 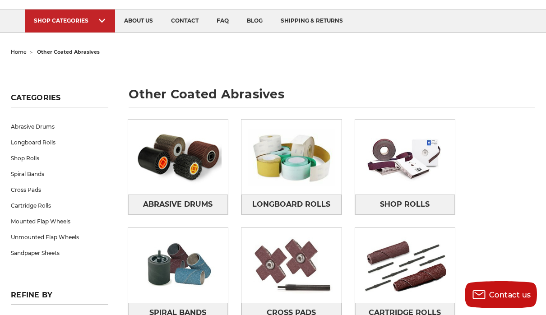 I want to click on a: Mounted Flap Wheels, so click(x=60, y=221).